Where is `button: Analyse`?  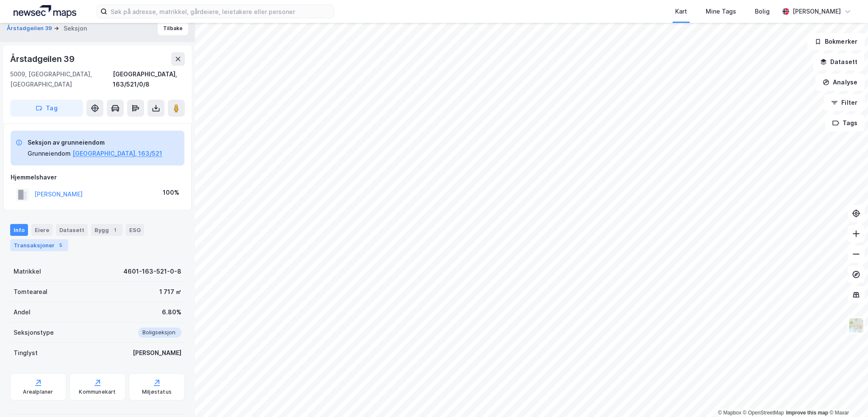 button: Analyse is located at coordinates (840, 82).